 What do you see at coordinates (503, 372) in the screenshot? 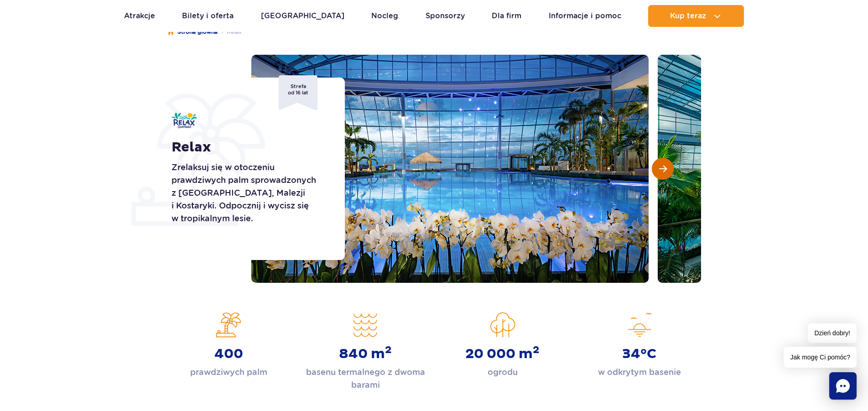
I see `p: ogrodu` at bounding box center [503, 372].